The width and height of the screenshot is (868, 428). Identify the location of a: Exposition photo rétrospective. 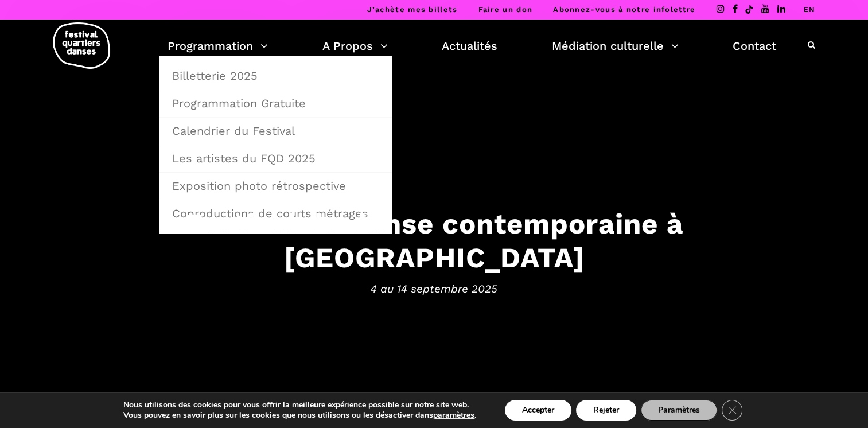
(275, 186).